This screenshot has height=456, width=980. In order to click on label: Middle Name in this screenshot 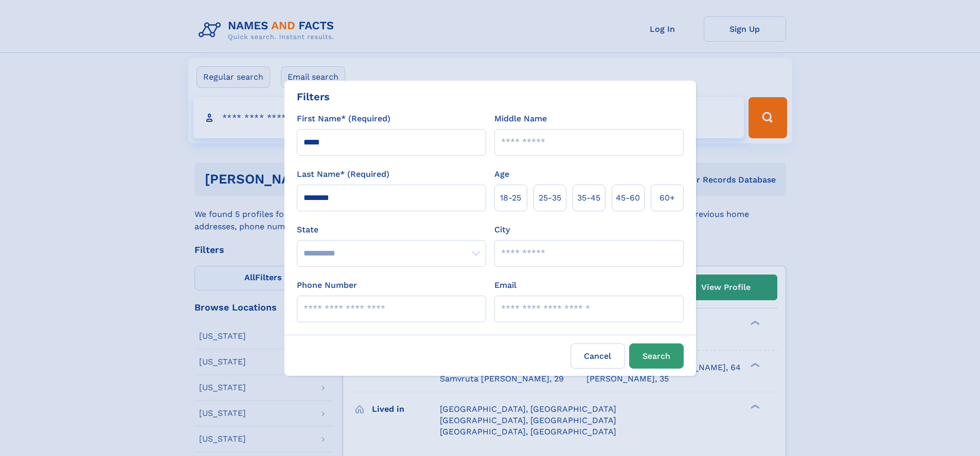, I will do `click(520, 119)`.